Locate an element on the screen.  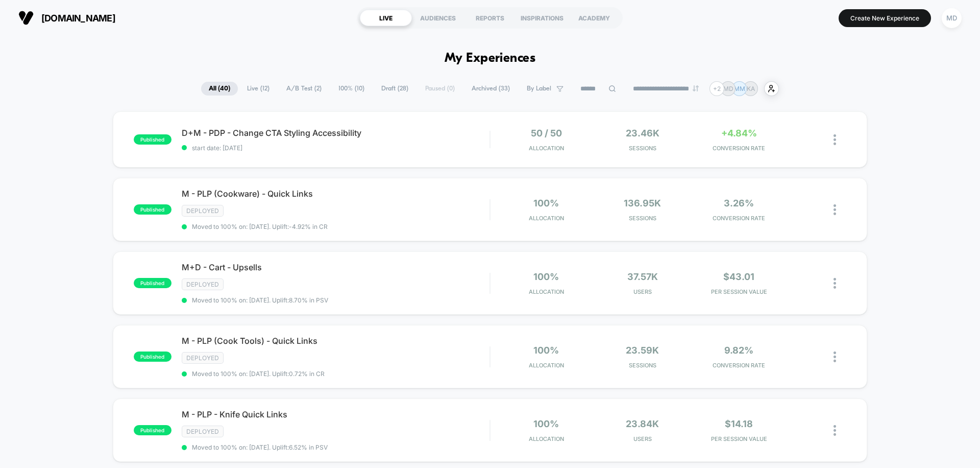
div: MD is located at coordinates (952, 18).